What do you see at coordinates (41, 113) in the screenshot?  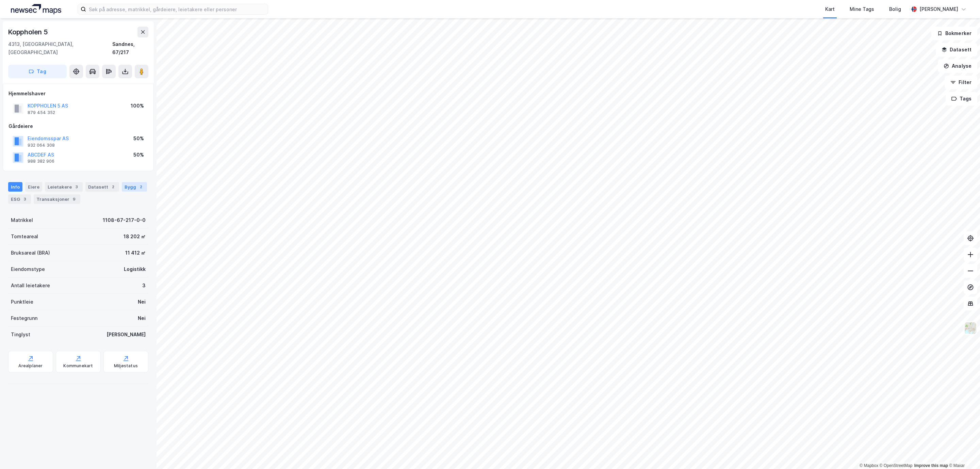 I see `div: 879 454 352` at bounding box center [41, 113].